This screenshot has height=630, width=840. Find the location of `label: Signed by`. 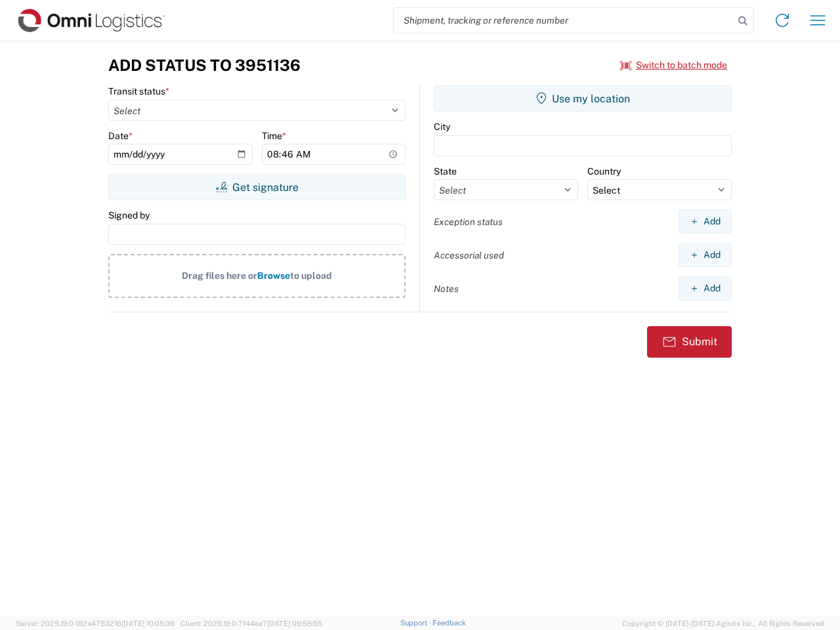

label: Signed by is located at coordinates (129, 216).